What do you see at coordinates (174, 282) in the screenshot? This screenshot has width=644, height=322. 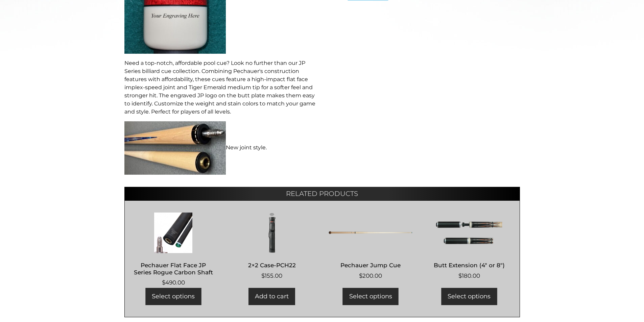 I see `bdi: 490.00` at bounding box center [174, 282].